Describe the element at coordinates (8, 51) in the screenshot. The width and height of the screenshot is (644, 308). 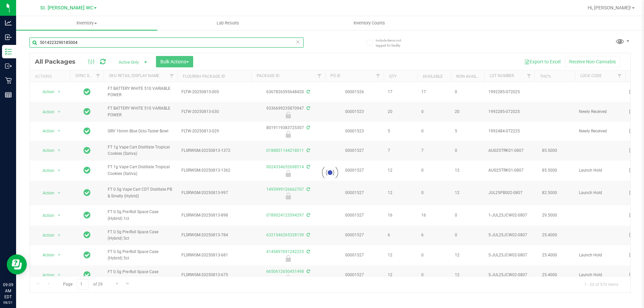
I see `inline-svg: Inventory` at that location.